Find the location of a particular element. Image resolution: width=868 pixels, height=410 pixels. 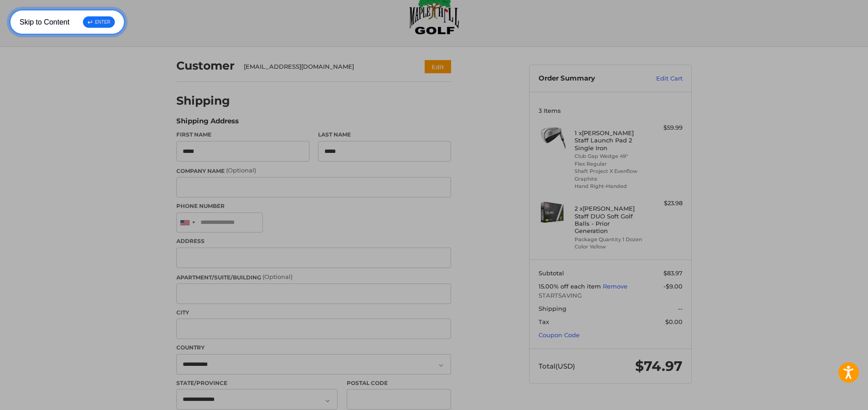

span: $0.00 is located at coordinates (674, 322).